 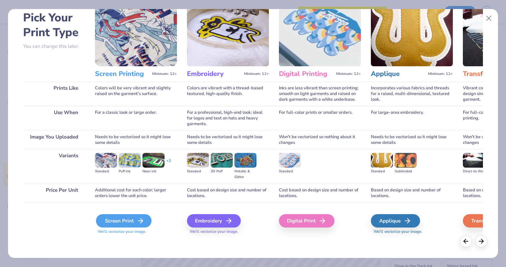 What do you see at coordinates (122, 74) in the screenshot?
I see `h3: Screen Printing` at bounding box center [122, 74].